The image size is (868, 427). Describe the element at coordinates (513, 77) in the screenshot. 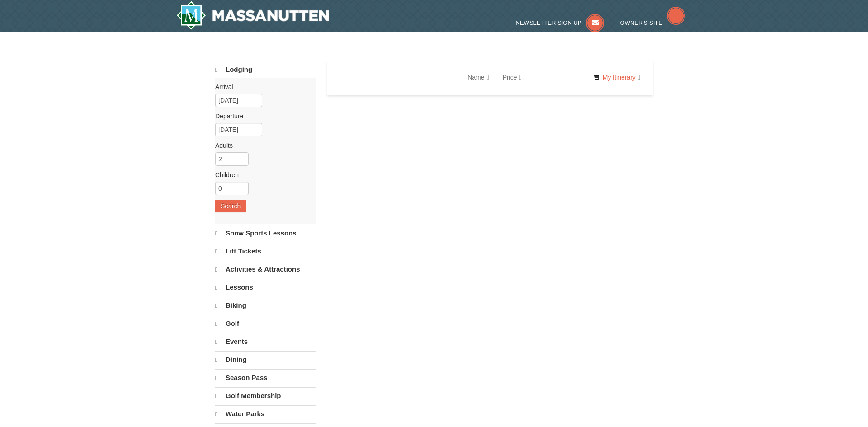

I see `a: Price` at that location.